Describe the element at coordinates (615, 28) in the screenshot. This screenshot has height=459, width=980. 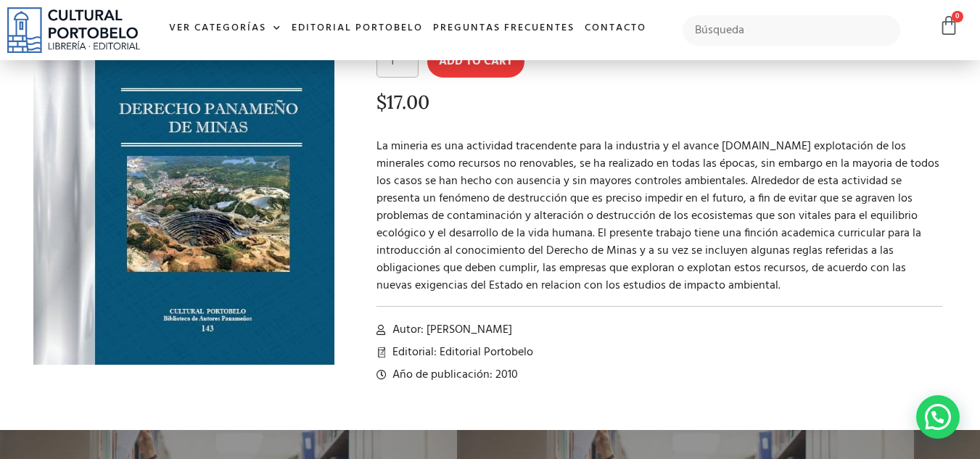
I see `a: Contacto` at that location.